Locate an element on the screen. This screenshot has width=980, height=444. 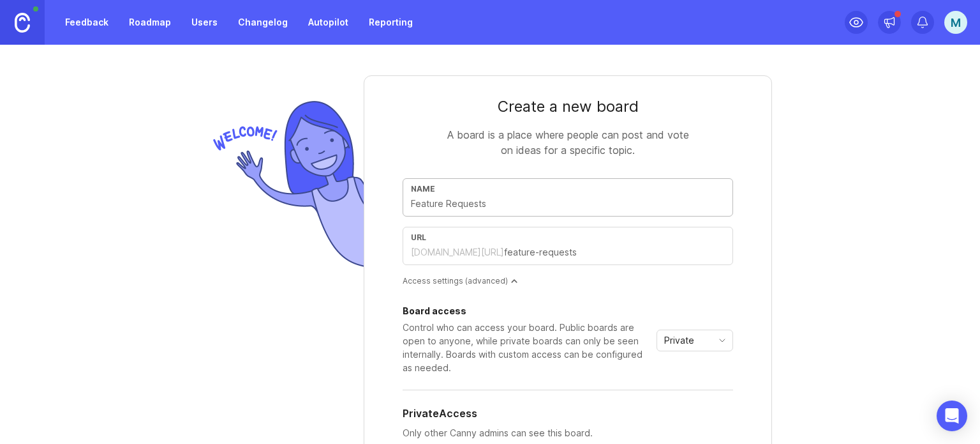
h5: Private Access is located at coordinates (439, 413).